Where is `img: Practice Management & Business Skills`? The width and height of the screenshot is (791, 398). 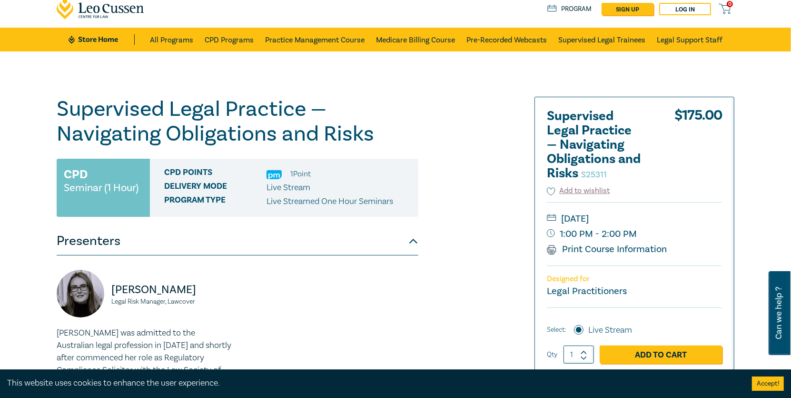
img: Practice Management & Business Skills is located at coordinates (274, 174).